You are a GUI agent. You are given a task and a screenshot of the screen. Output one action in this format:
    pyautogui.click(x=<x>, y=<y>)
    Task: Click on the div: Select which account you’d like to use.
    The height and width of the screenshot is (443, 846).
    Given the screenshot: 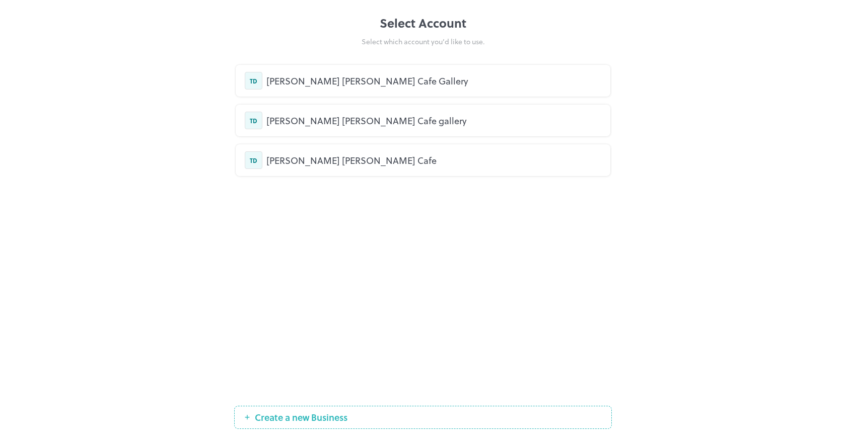 What is the action you would take?
    pyautogui.click(x=423, y=41)
    